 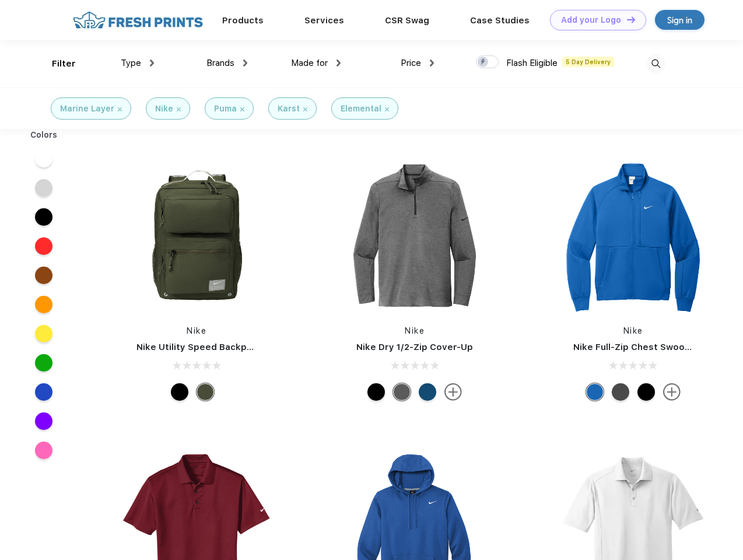 What do you see at coordinates (225, 109) in the screenshot?
I see `div: Puma` at bounding box center [225, 109].